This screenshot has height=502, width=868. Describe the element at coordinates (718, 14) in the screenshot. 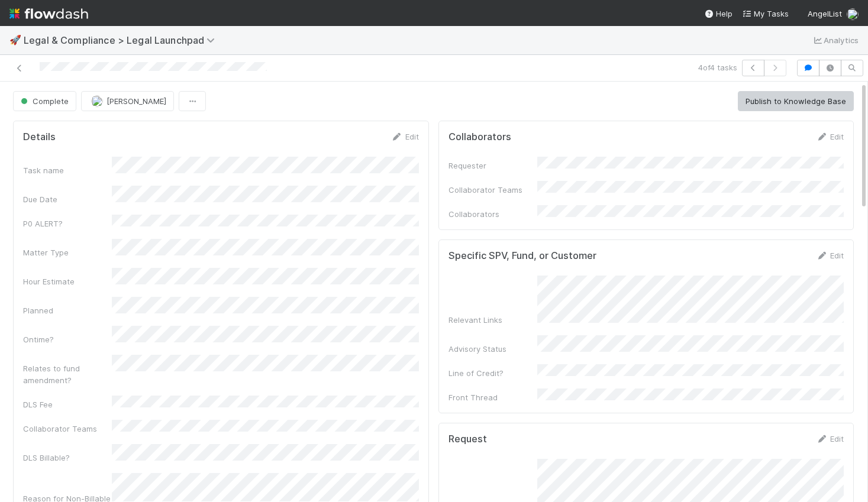

I see `div: Help` at that location.